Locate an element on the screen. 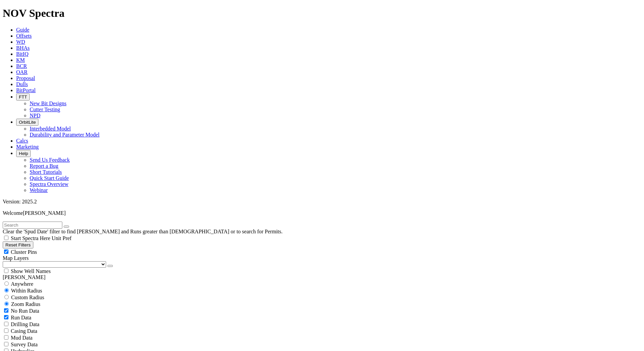 This screenshot has height=351, width=644. a: Offsets is located at coordinates (24, 35).